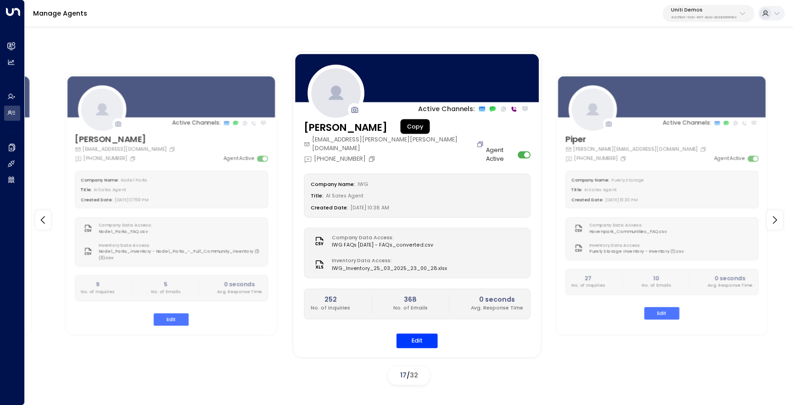 The image size is (793, 405). Describe the element at coordinates (636, 139) in the screenshot. I see `h3: Piper` at that location.